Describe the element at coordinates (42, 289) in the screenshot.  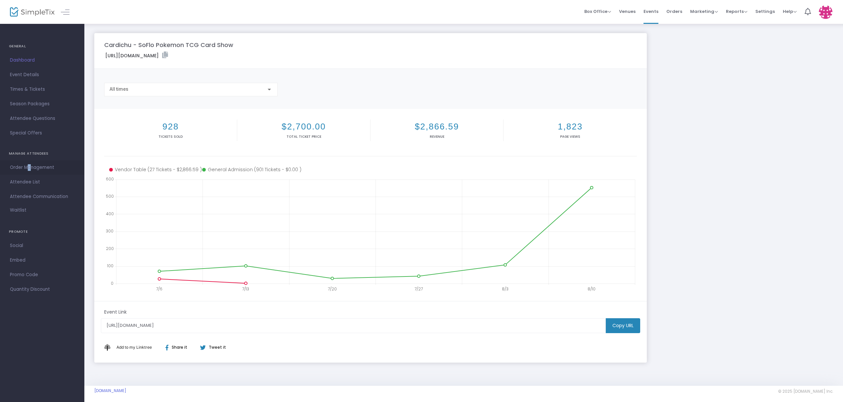
I see `span: Quantity Discount` at that location.